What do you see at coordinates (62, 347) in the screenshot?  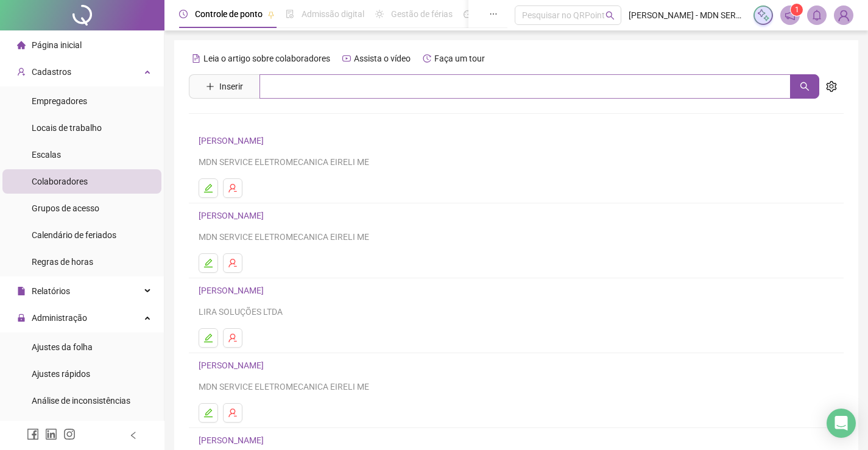 I see `span: Ajustes da folha` at bounding box center [62, 347].